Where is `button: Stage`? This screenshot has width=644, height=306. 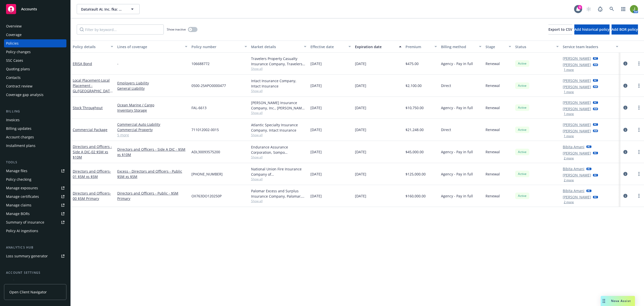 button: Stage is located at coordinates (498, 47).